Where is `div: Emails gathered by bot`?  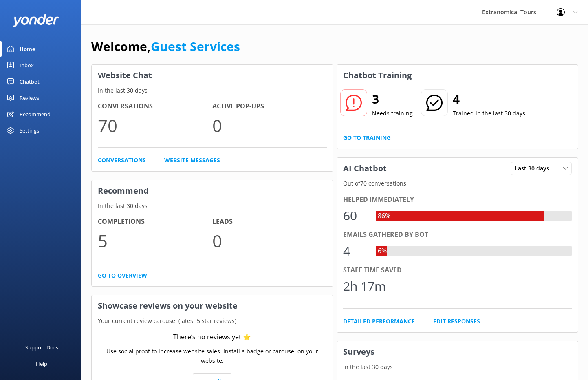 div: Emails gathered by bot is located at coordinates (458, 235).